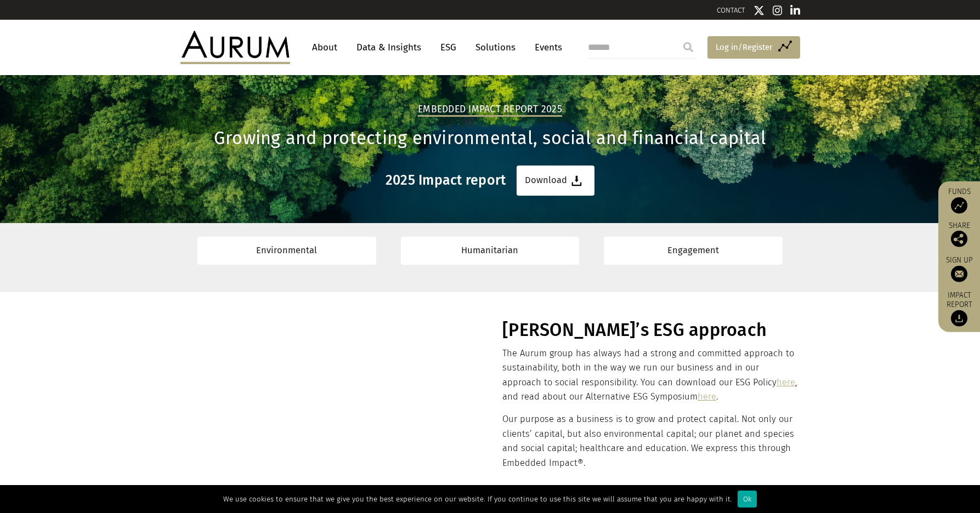 The height and width of the screenshot is (513, 980). What do you see at coordinates (959, 308) in the screenshot?
I see `a: Impact report` at bounding box center [959, 308].